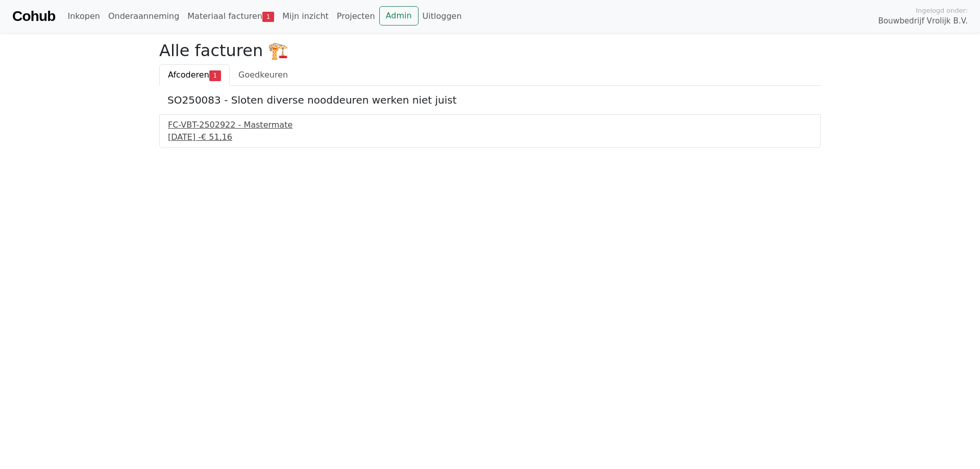 Image resolution: width=980 pixels, height=469 pixels. What do you see at coordinates (306, 16) in the screenshot?
I see `a: Mijn inzicht` at bounding box center [306, 16].